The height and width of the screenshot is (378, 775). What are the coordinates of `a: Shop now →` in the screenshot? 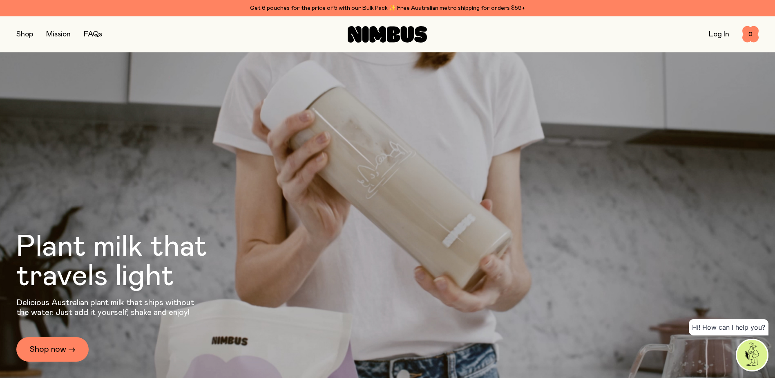 It's located at (52, 349).